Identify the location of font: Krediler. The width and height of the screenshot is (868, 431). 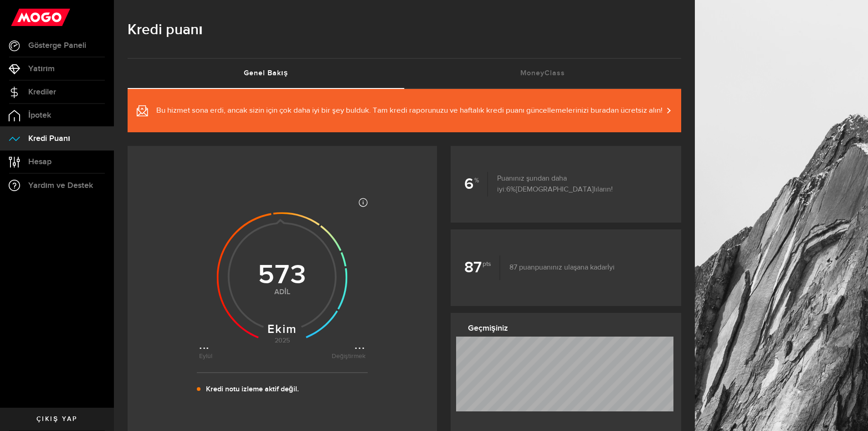
(42, 92).